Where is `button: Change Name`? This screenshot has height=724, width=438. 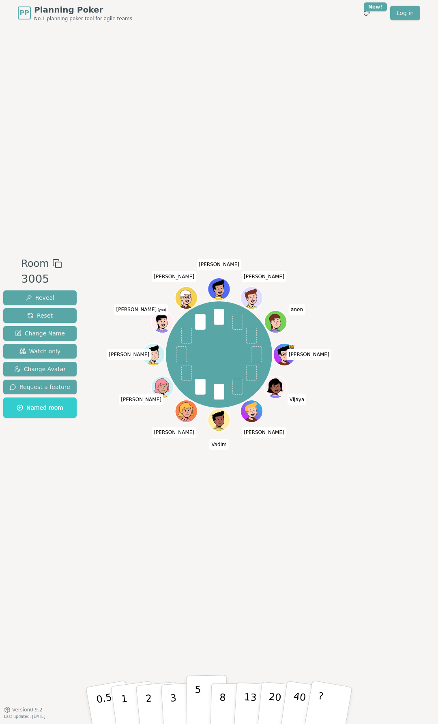 button: Change Name is located at coordinates (40, 333).